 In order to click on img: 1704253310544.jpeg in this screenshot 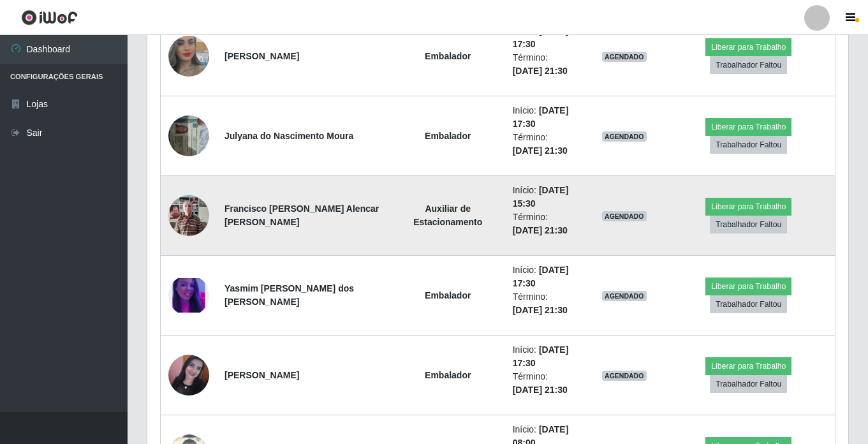, I will do `click(189, 295)`.